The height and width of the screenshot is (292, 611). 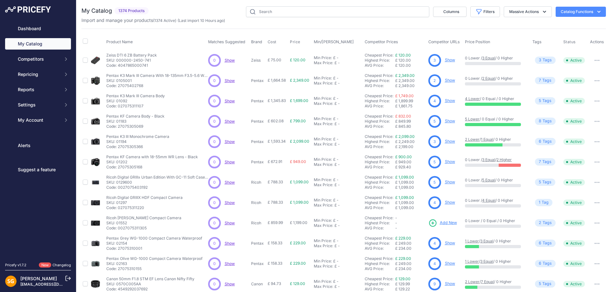 I want to click on span: 1, so click(x=539, y=203).